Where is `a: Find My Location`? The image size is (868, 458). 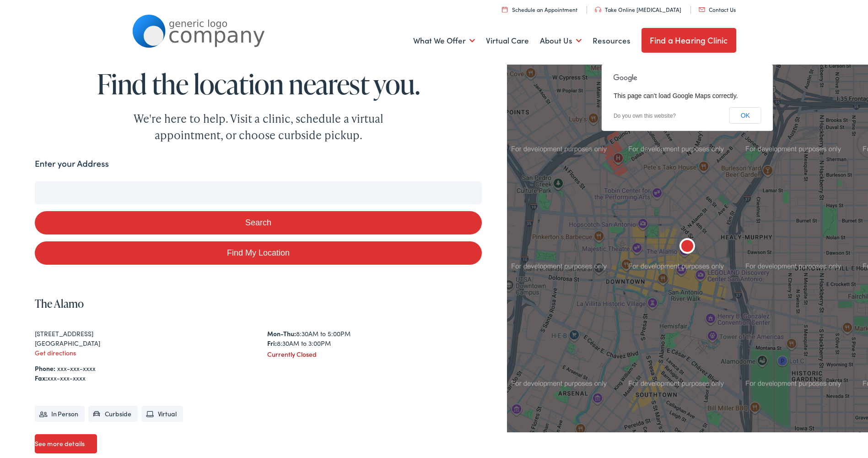
a: Find My Location is located at coordinates (258, 253).